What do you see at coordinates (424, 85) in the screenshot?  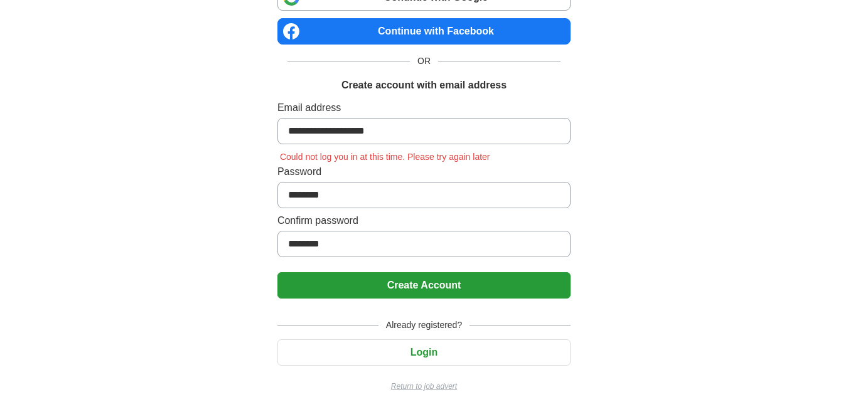 I see `h1: Create account with email address` at bounding box center [424, 85].